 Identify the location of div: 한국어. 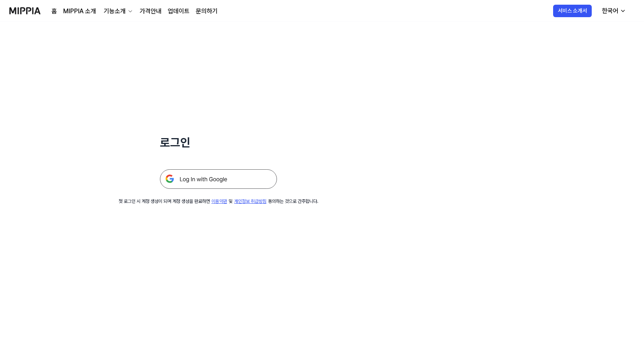
(610, 11).